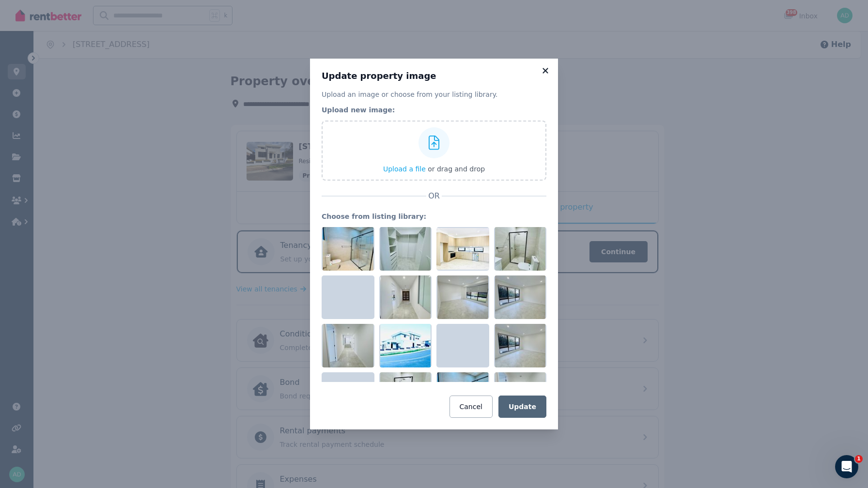 This screenshot has height=488, width=868. Describe the element at coordinates (434, 110) in the screenshot. I see `legend: Upload new image:` at that location.